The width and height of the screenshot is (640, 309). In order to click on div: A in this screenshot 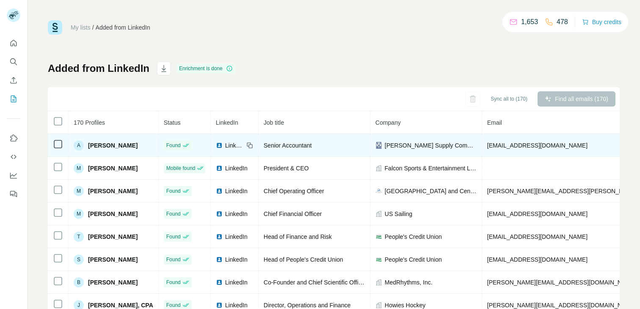, I will do `click(79, 146)`.